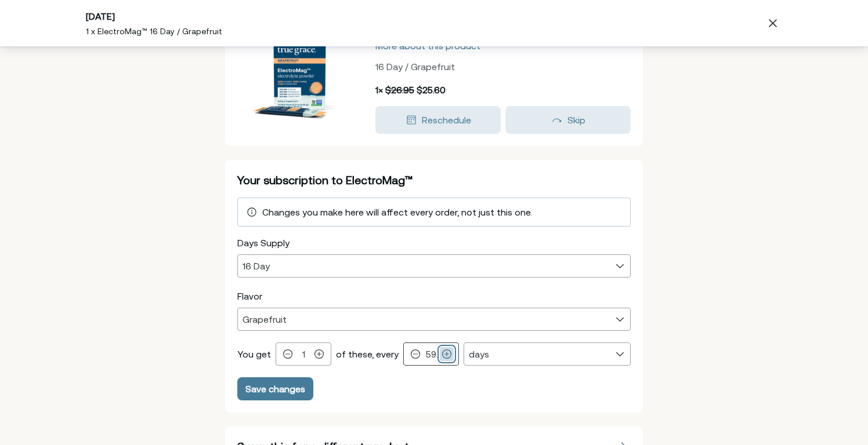  Describe the element at coordinates (367, 354) in the screenshot. I see `span: of these, every` at that location.